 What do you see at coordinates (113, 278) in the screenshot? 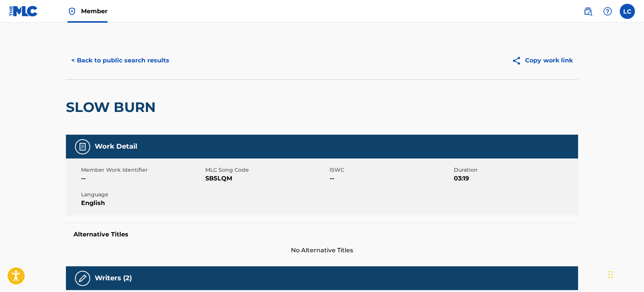
I see `h5: Writers (2)` at bounding box center [113, 278].